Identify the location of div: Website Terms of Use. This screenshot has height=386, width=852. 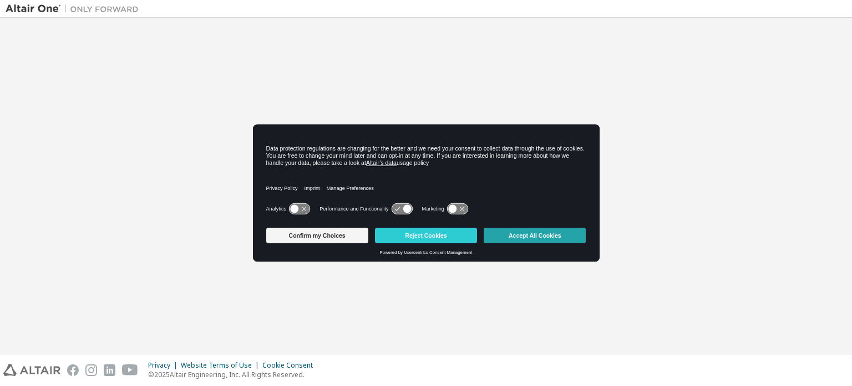
(221, 365).